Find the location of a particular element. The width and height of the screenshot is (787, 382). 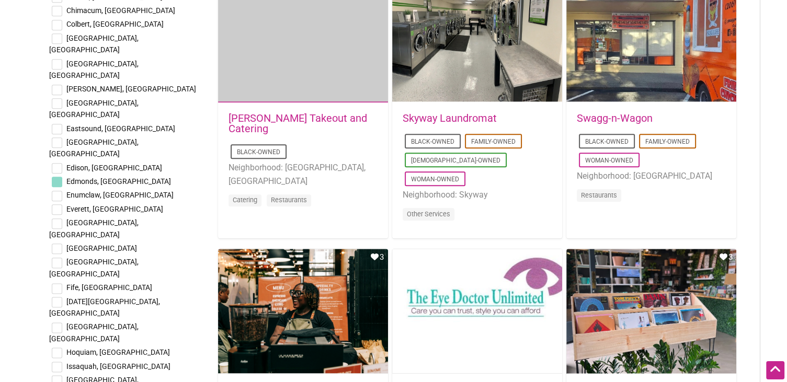

a: Skyway Laundromat is located at coordinates (450, 118).